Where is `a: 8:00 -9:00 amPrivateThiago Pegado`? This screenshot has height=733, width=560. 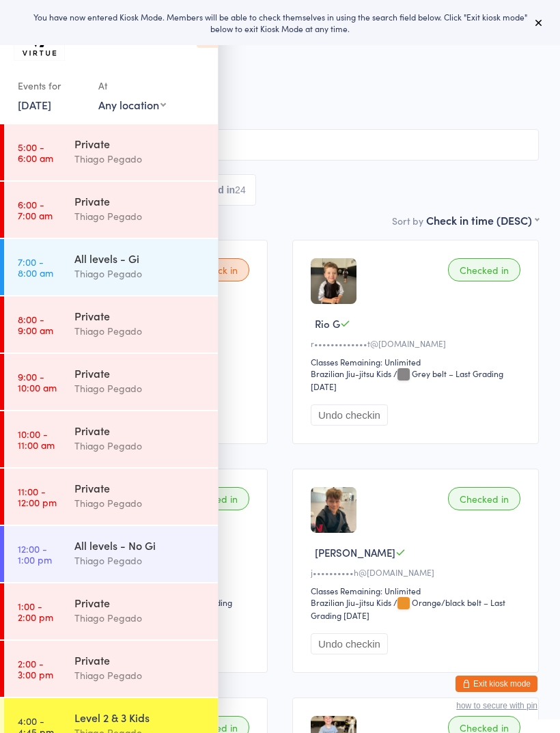
a: 8:00 -9:00 amPrivateThiago Pegado is located at coordinates (110, 324).